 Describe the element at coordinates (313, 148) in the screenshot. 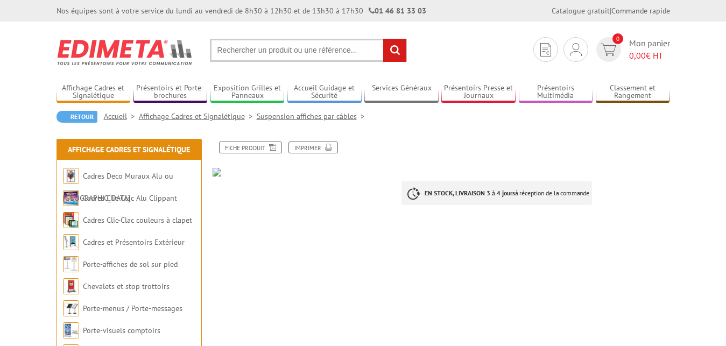

I see `a: Imprimer` at that location.